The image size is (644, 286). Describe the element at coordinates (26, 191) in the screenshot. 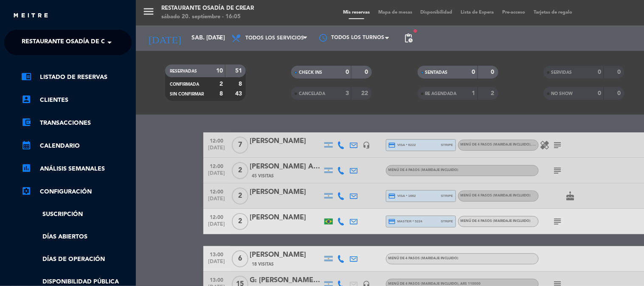

I see `i: settings_applications` at that location.